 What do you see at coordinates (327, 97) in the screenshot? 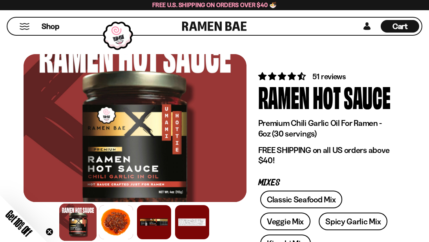
I see `div: Hot` at bounding box center [327, 97].